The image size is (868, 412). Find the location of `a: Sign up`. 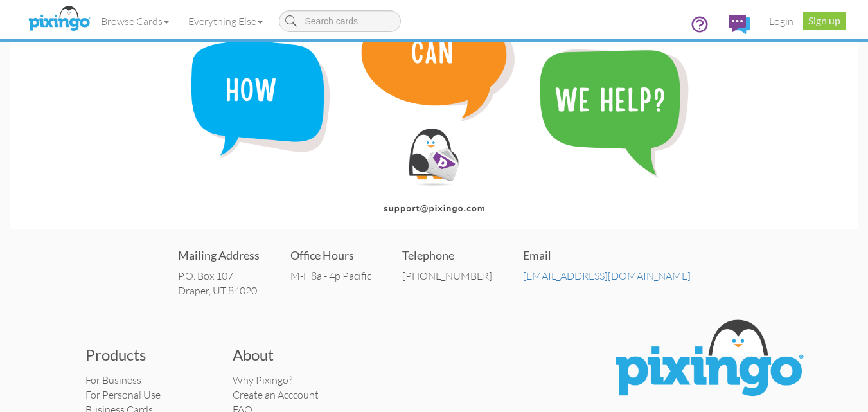

a: Sign up is located at coordinates (824, 20).